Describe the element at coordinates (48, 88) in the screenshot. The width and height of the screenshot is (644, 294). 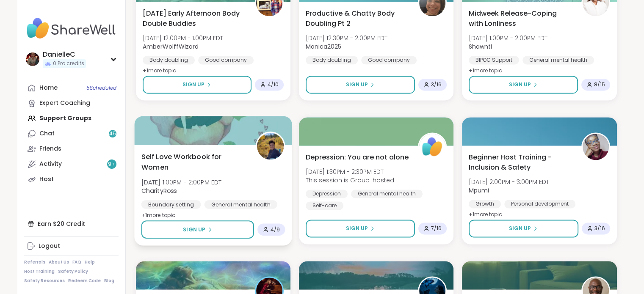
I see `div: Home` at that location.